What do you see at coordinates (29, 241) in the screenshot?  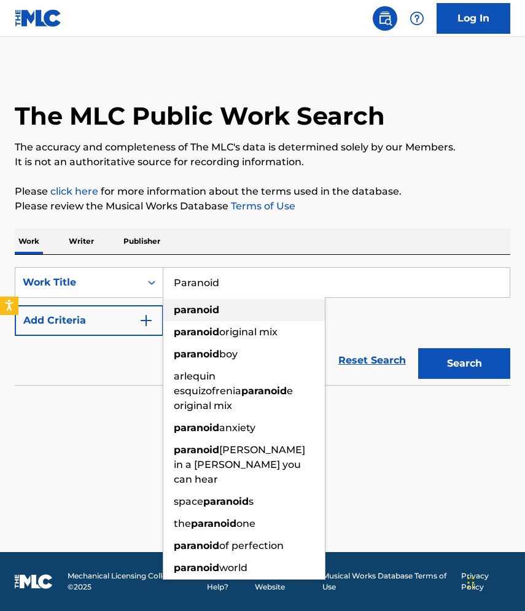 I see `p: Work` at bounding box center [29, 241].